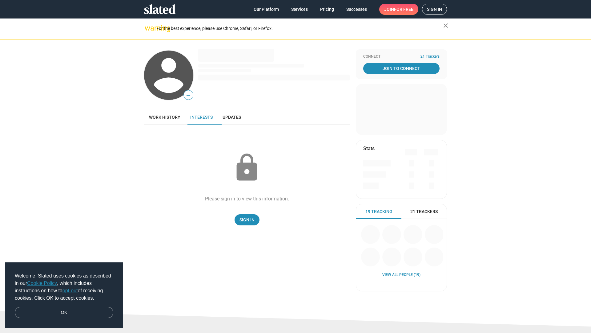 The image size is (591, 333). I want to click on span: for free, so click(404, 9).